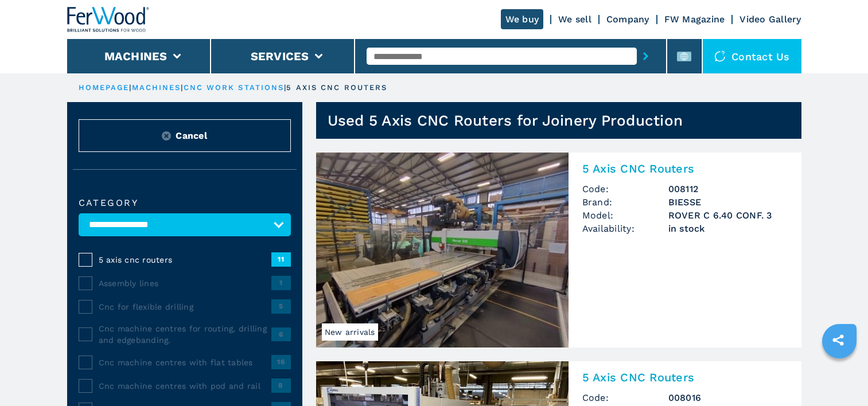  Describe the element at coordinates (522, 19) in the screenshot. I see `a: We buy` at that location.